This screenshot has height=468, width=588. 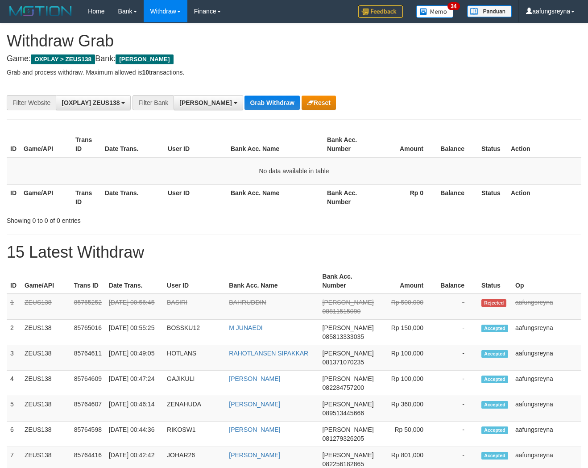 I want to click on td: Rp 150,000, so click(x=407, y=332).